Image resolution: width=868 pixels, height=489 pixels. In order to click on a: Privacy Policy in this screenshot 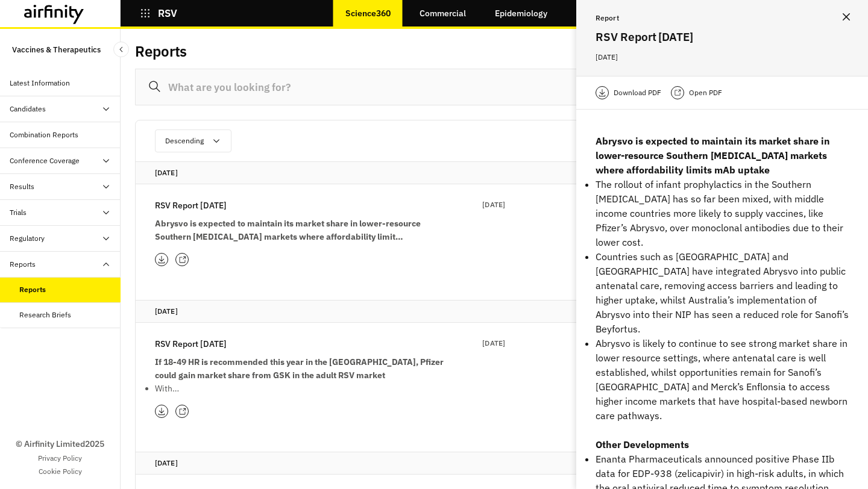, I will do `click(60, 458)`.